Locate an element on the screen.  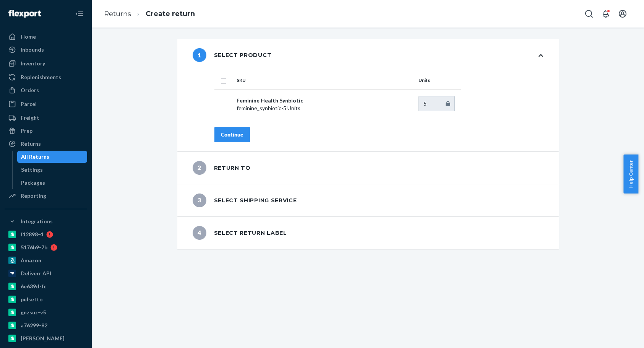
a: Home is located at coordinates (46, 37).